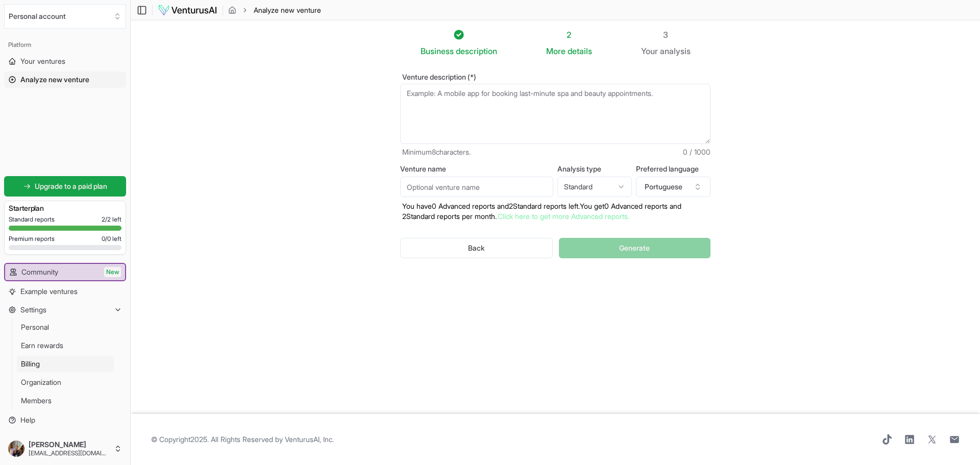  I want to click on span: Help, so click(27, 420).